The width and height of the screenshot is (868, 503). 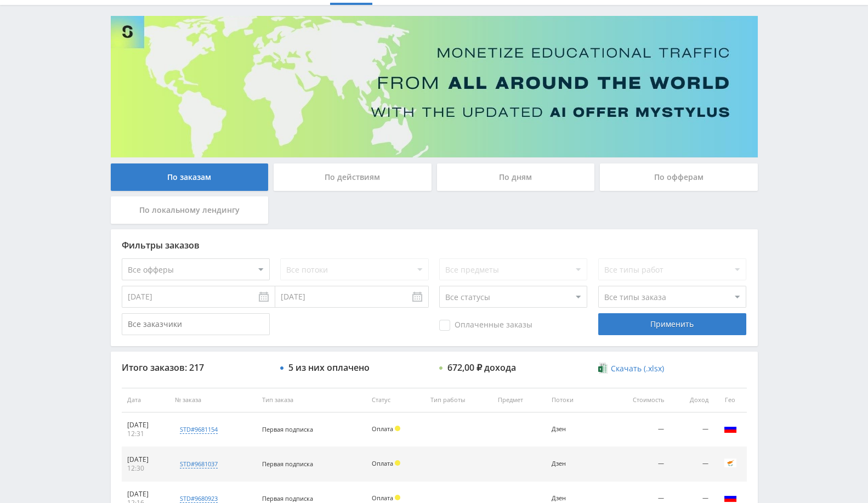 What do you see at coordinates (637, 369) in the screenshot?
I see `span: Скачать (.xlsx)` at bounding box center [637, 369].